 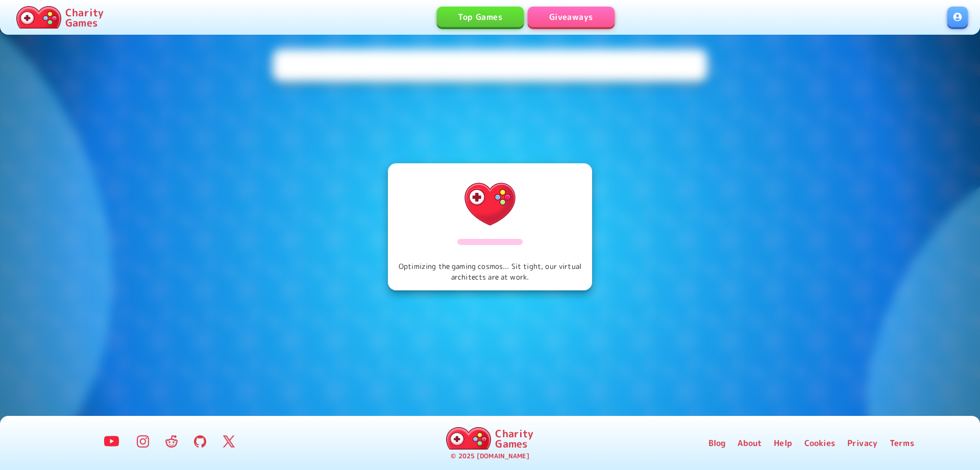 What do you see at coordinates (750, 443) in the screenshot?
I see `a: About` at bounding box center [750, 443].